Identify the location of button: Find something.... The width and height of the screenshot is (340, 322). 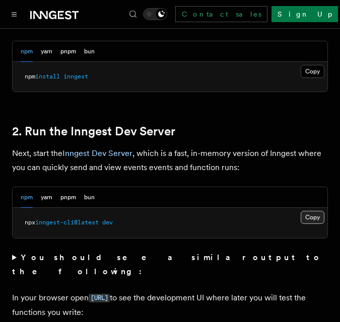
(133, 14).